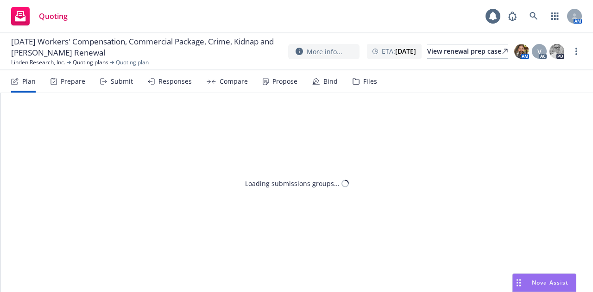  I want to click on div: Prepare, so click(73, 81).